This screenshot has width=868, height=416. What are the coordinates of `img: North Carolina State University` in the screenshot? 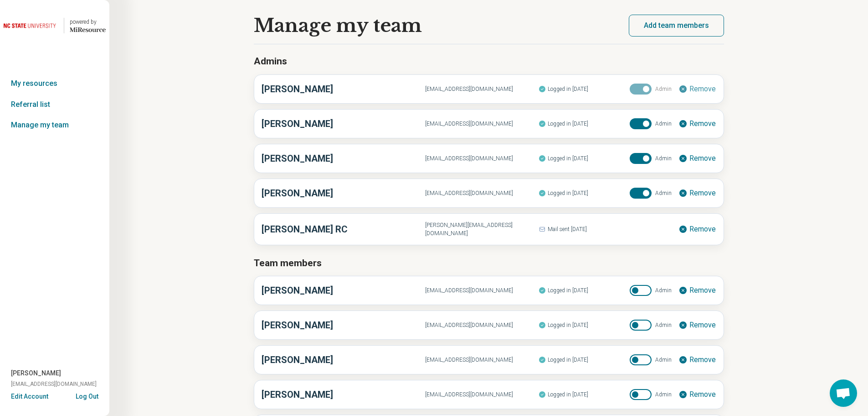 It's located at (31, 26).